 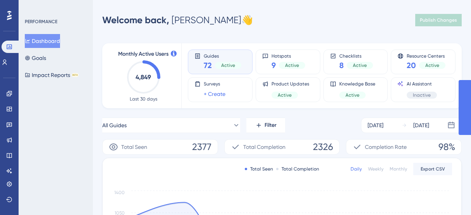 What do you see at coordinates (398, 169) in the screenshot?
I see `div: Monthly` at bounding box center [398, 169].